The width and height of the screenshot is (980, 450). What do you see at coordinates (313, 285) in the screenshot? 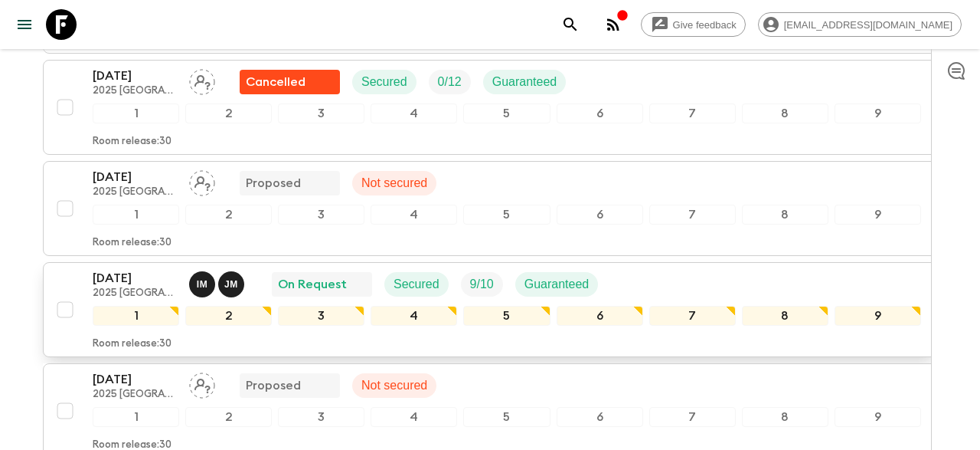
I see `p: On Request` at bounding box center [313, 285].